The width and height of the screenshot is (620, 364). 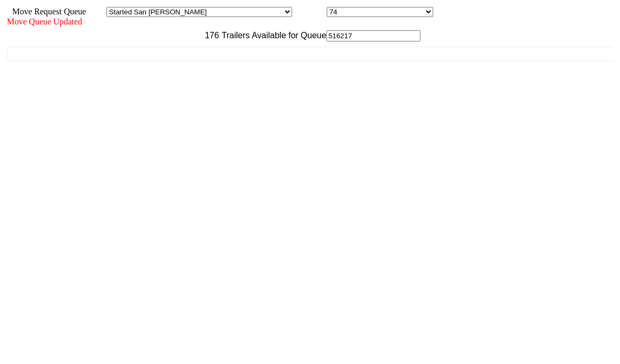 I want to click on input: Filter Available Trailers, so click(x=373, y=36).